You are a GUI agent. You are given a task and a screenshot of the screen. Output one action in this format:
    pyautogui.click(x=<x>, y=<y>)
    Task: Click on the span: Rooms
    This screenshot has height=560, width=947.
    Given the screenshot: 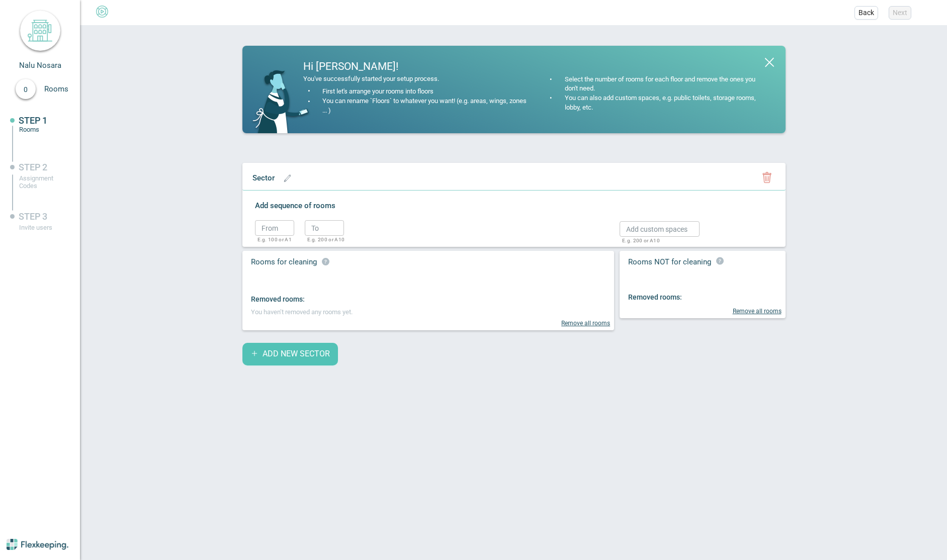 What is the action you would take?
    pyautogui.click(x=62, y=89)
    